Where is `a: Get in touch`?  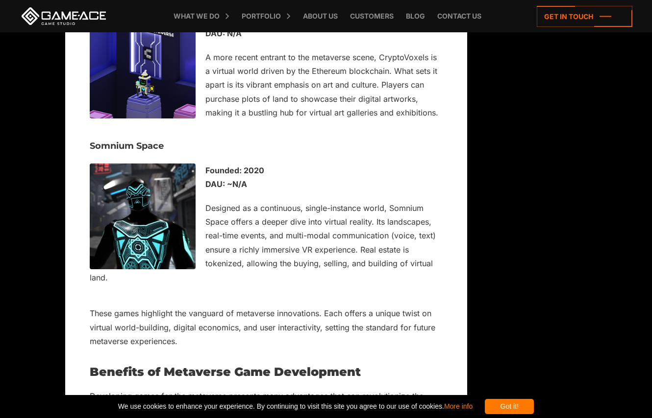
a: Get in touch is located at coordinates (584, 16).